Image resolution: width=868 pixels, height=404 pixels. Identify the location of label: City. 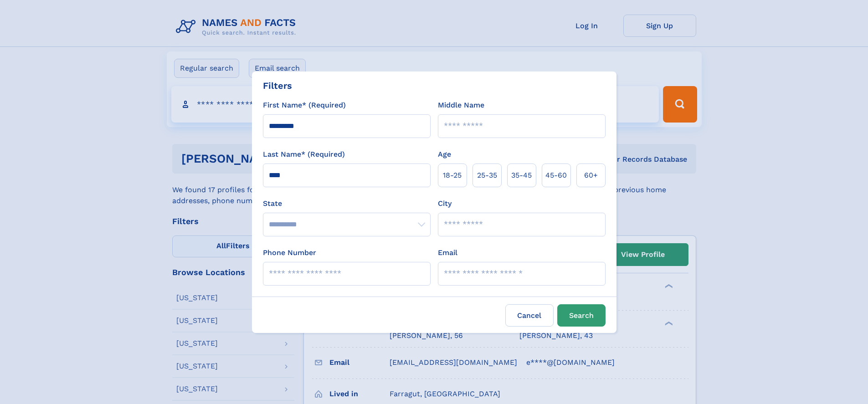
(445, 204).